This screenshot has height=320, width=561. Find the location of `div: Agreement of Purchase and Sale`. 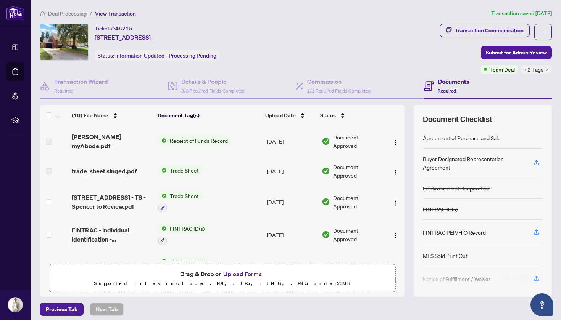

div: Agreement of Purchase and Sale is located at coordinates (462, 138).